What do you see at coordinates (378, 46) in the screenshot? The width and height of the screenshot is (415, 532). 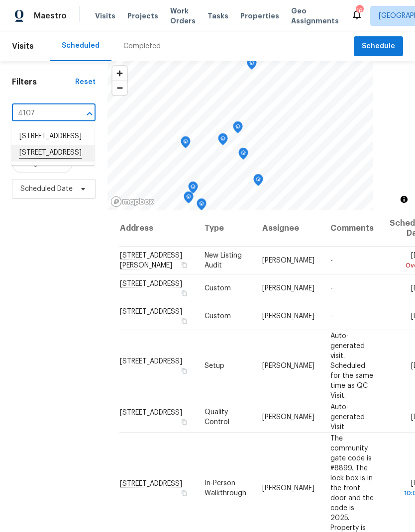 I see `button: Schedule` at bounding box center [378, 46].